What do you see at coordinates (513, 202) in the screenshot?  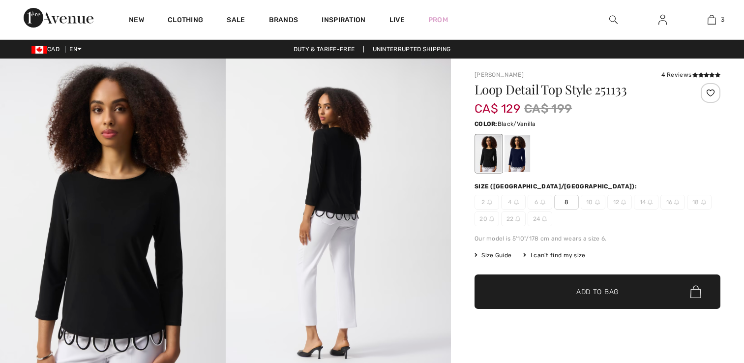 I see `span: 4` at bounding box center [513, 202].